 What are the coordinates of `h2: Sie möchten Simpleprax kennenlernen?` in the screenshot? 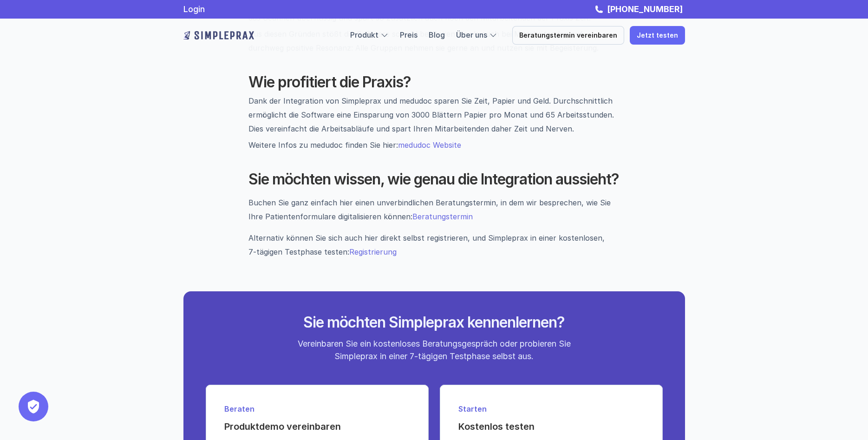 It's located at (434, 322).